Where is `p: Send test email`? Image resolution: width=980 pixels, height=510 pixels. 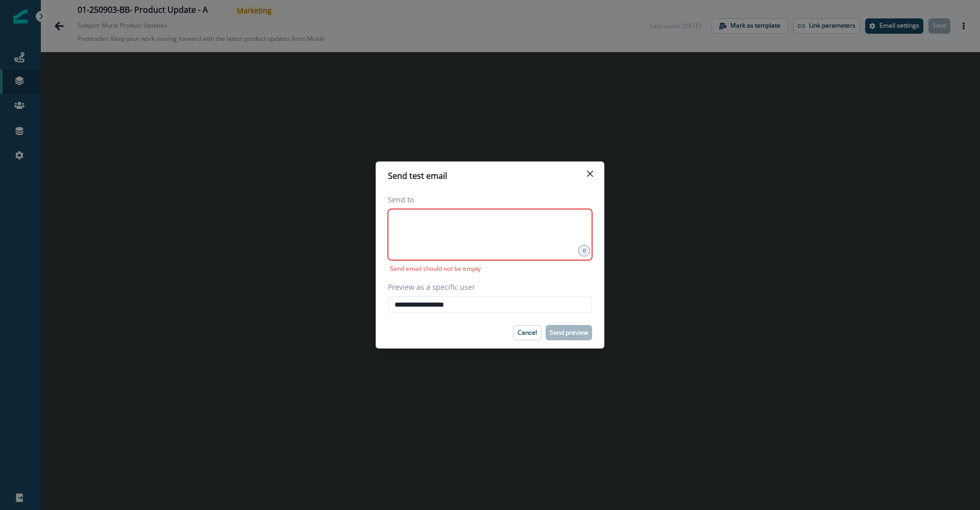 p: Send test email is located at coordinates (418, 176).